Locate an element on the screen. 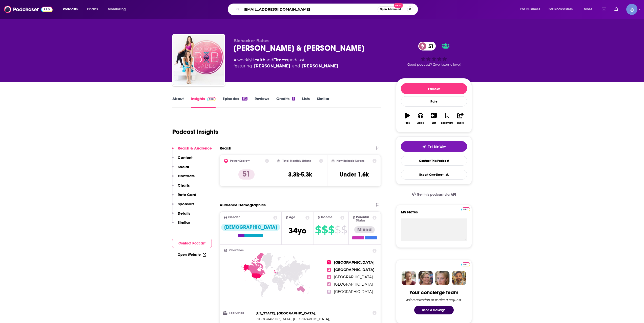  a: Episodes312 is located at coordinates (235, 102).